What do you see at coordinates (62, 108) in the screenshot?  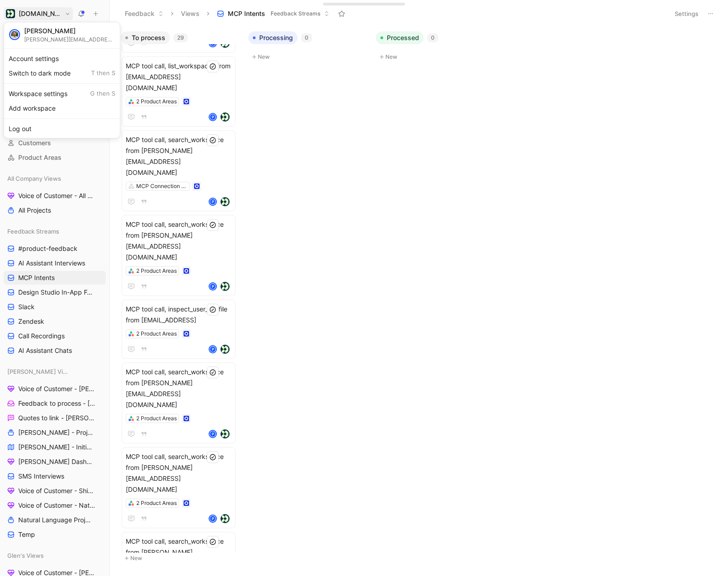 I see `div: Add workspace` at bounding box center [62, 108].